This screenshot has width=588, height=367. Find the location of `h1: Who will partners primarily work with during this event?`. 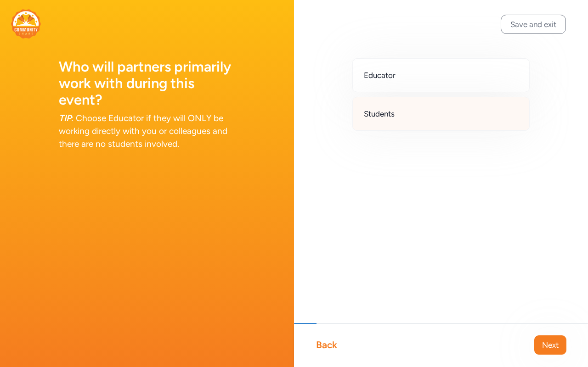

h1: Who will partners primarily work with during this event? is located at coordinates (147, 83).